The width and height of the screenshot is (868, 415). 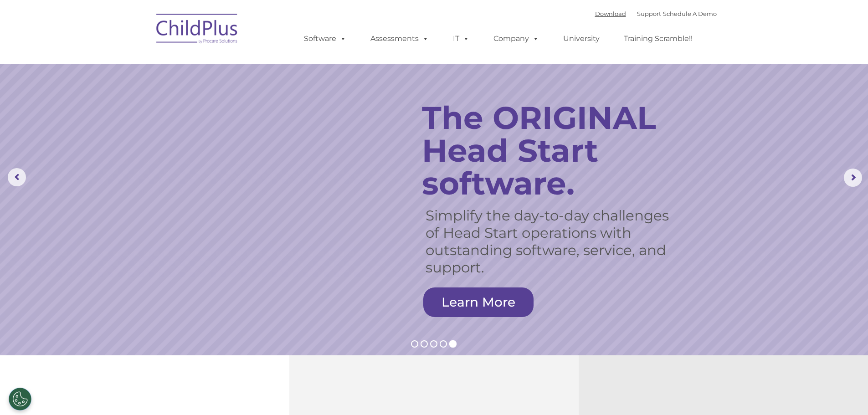 I want to click on rs-layer: Simplify the day-to-day challenges of Head Start operations with outstanding software, service, a..., so click(x=552, y=241).